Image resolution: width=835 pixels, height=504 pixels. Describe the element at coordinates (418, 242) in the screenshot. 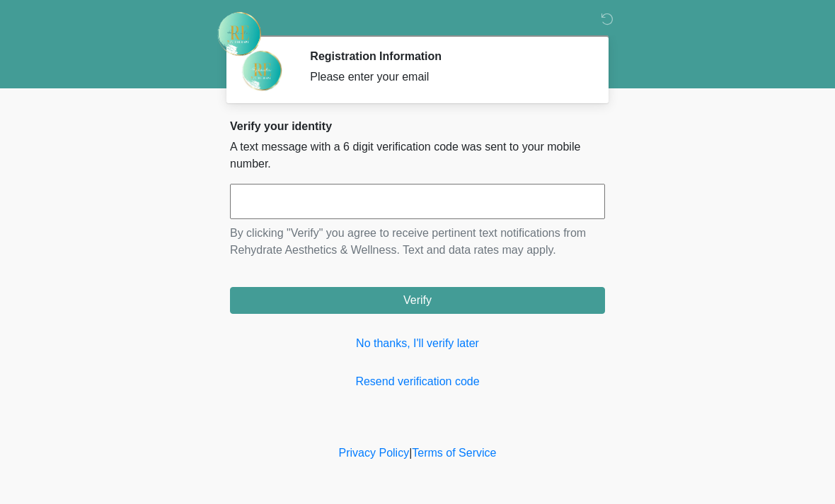

I see `p: By clicking "Verify" you agree to receive pertinent text notifications from Rehydrate Aesthetics ...` at that location.